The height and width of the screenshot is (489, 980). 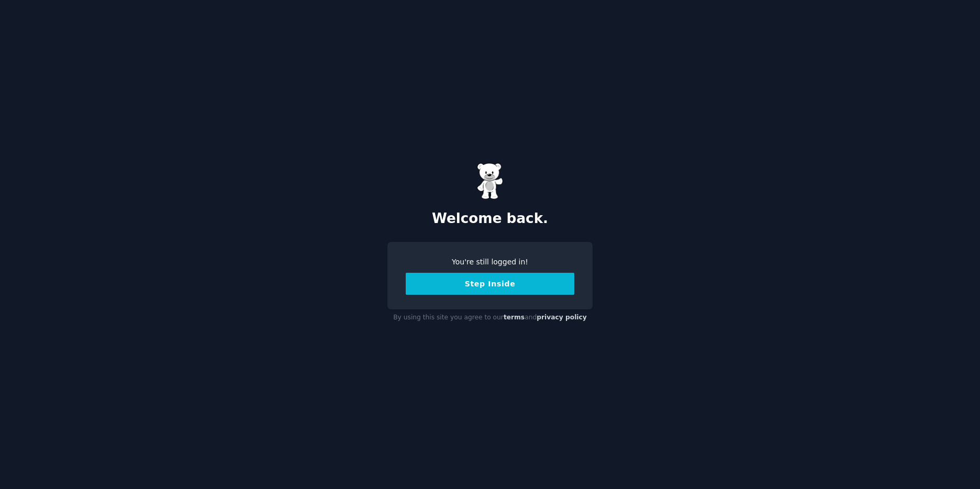 I want to click on h2: Welcome back., so click(x=490, y=218).